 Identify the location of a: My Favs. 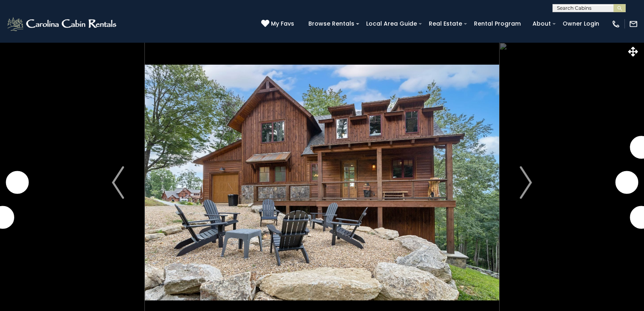
(279, 24).